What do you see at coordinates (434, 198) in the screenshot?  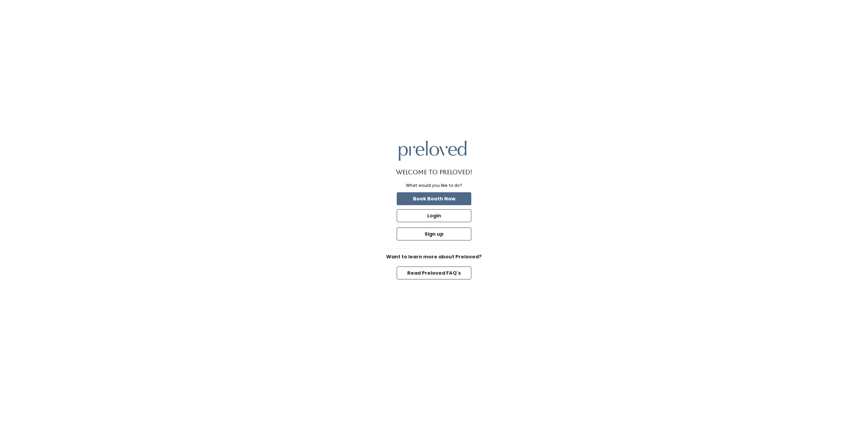 I see `a: Book Booth Now` at bounding box center [434, 198].